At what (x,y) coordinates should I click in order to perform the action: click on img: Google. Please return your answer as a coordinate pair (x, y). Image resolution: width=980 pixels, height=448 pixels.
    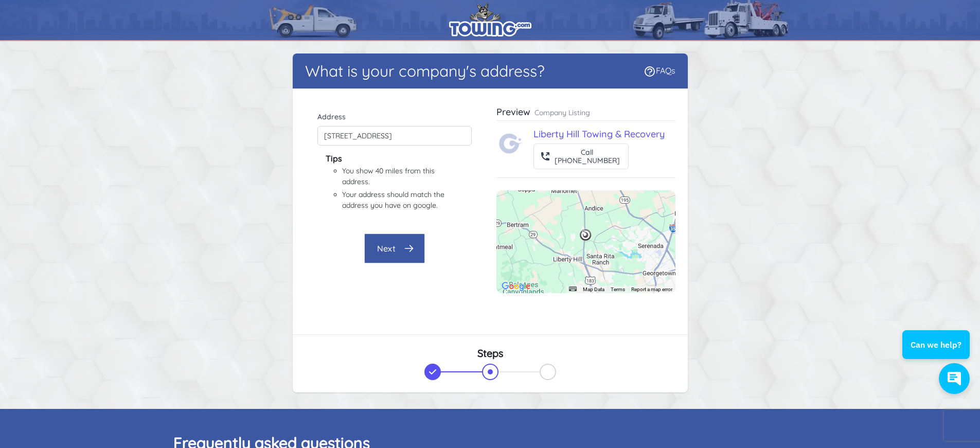
    Looking at the image, I should click on (516, 287).